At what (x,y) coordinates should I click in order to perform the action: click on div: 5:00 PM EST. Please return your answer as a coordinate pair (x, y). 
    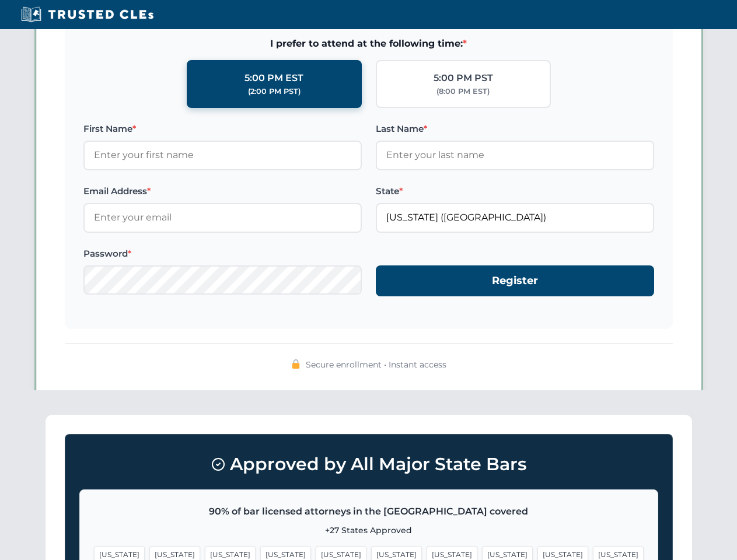
    Looking at the image, I should click on (274, 79).